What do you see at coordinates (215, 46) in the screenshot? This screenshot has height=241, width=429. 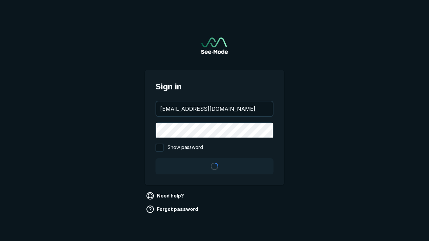 I see `a: Go to sign in` at bounding box center [215, 46].